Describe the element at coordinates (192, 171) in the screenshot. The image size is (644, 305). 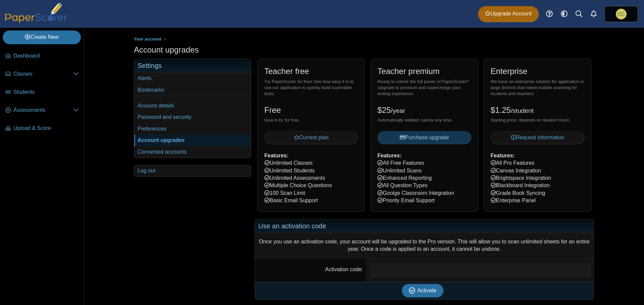
I see `a: Log out` at that location.